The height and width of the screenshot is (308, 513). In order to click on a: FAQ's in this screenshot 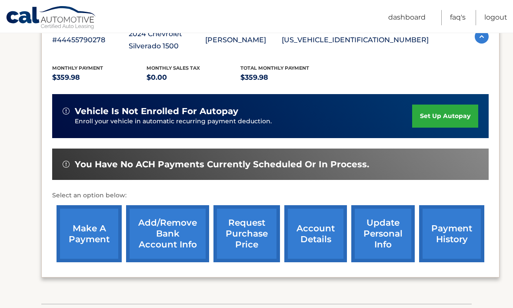, I will do `click(458, 17)`.